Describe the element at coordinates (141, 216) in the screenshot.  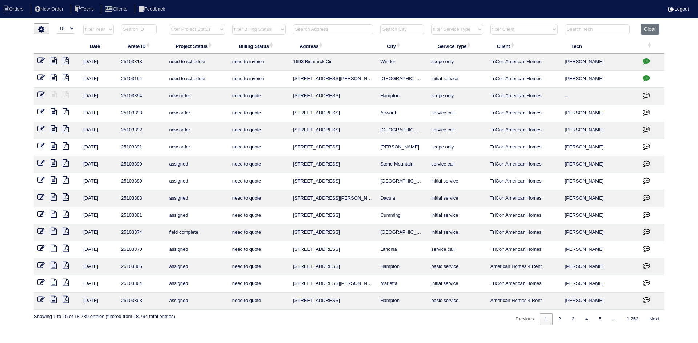
I see `td: 25103381` at that location.